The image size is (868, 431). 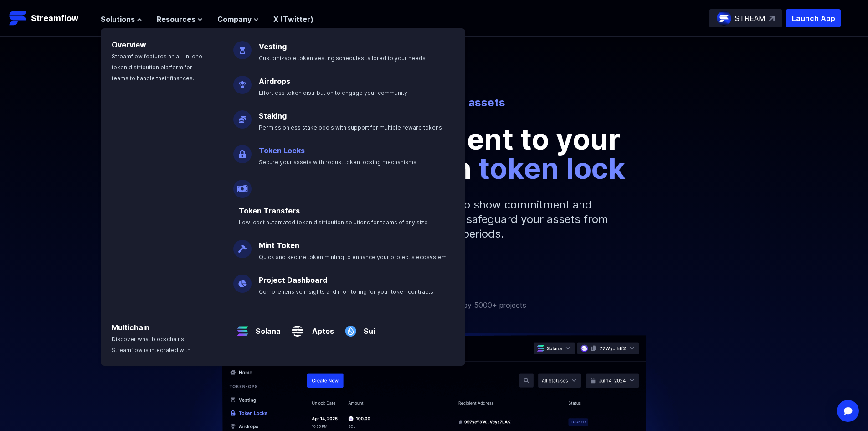 What do you see at coordinates (724, 18) in the screenshot?
I see `img: streamflow-logo-circle.png` at bounding box center [724, 18].